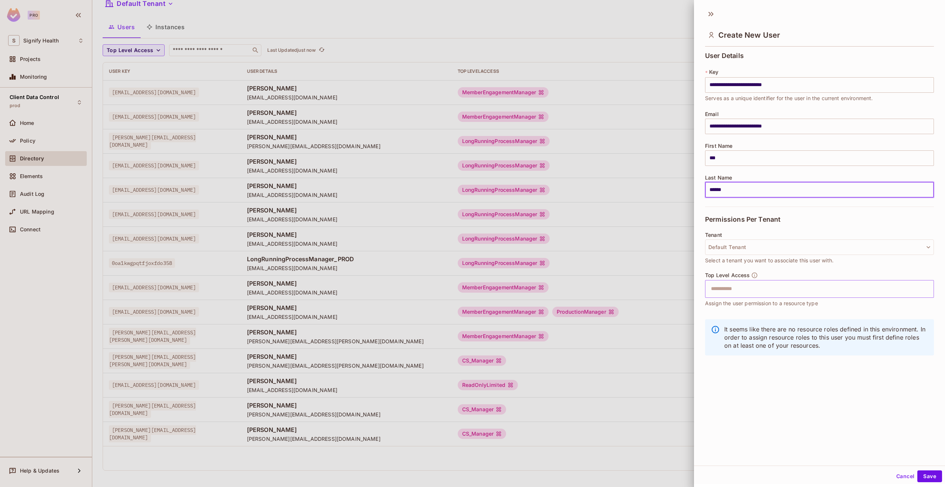 The height and width of the screenshot is (487, 945). Describe the element at coordinates (719, 146) in the screenshot. I see `span: First Name` at that location.